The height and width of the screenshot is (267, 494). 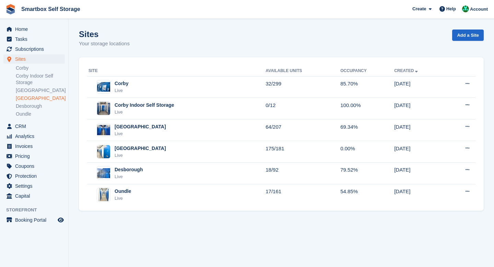 I want to click on h1: Sites, so click(x=104, y=34).